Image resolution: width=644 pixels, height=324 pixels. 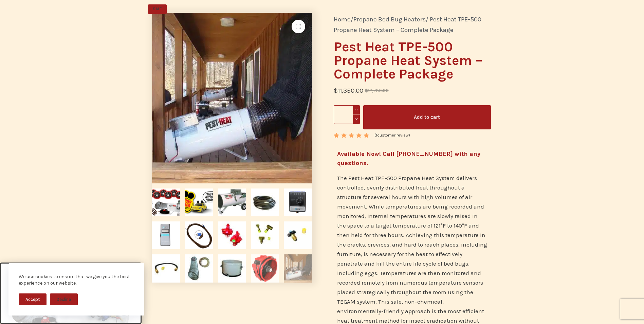 I want to click on span: The Pest Heat TPE-500 Propane Heat System delivers controlled, evenly distributed heat throughout..., so click(x=411, y=202).